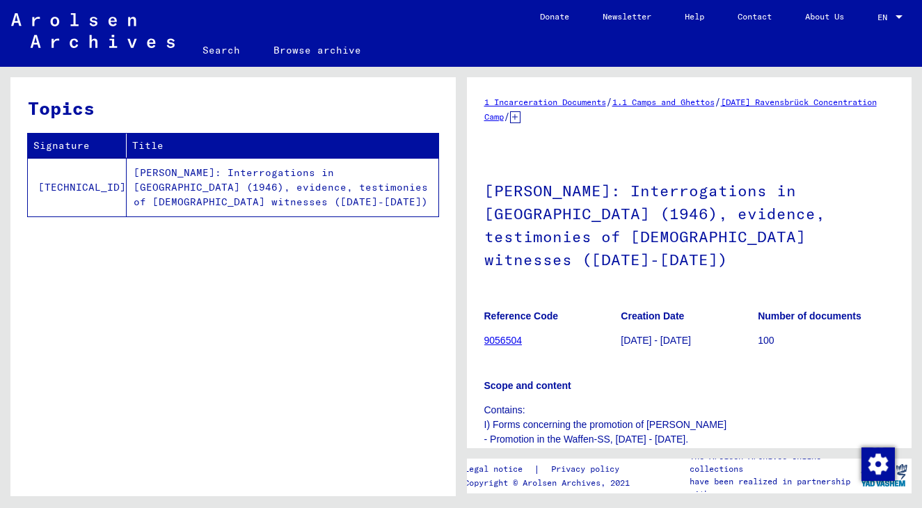 The height and width of the screenshot is (508, 922). I want to click on b: Scope and content, so click(527, 385).